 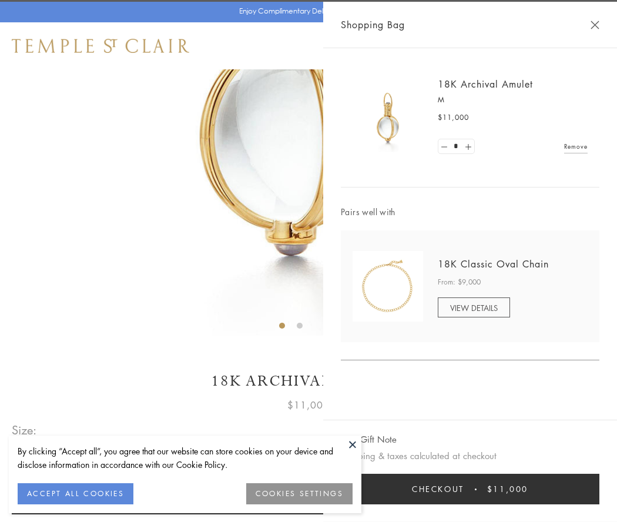 What do you see at coordinates (369, 439) in the screenshot?
I see `button: Add Gift Note` at bounding box center [369, 439].